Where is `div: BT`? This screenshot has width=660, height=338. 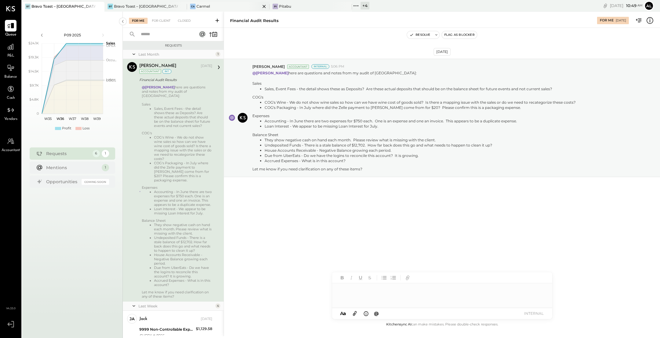 div: BT is located at coordinates (110, 6).